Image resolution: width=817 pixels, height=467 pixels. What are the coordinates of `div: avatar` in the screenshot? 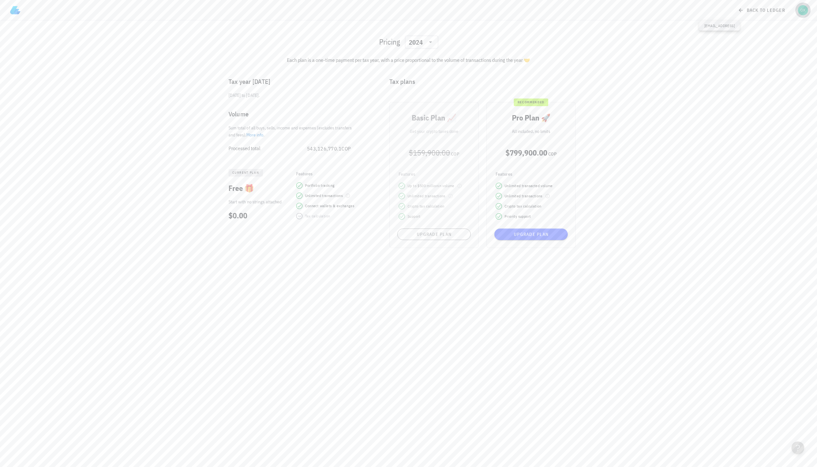 It's located at (803, 10).